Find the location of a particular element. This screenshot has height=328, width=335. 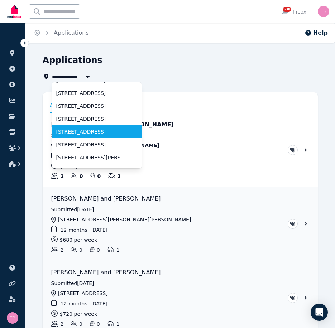

span: 530 is located at coordinates (287, 9).